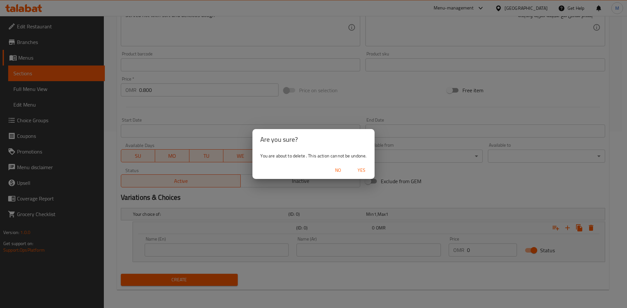 Image resolution: width=627 pixels, height=308 pixels. What do you see at coordinates (361, 170) in the screenshot?
I see `span: Yes` at bounding box center [361, 170].